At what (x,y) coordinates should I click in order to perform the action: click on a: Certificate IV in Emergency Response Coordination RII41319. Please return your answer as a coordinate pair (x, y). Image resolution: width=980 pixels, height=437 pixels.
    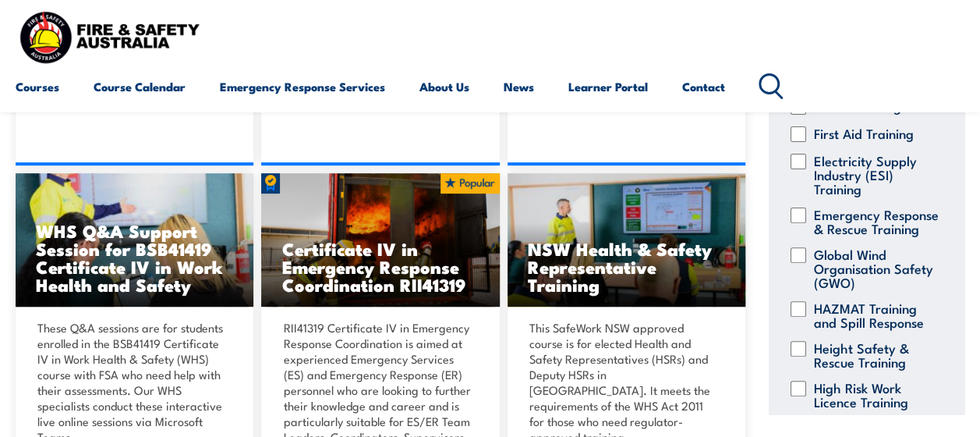
    Looking at the image, I should click on (380, 239).